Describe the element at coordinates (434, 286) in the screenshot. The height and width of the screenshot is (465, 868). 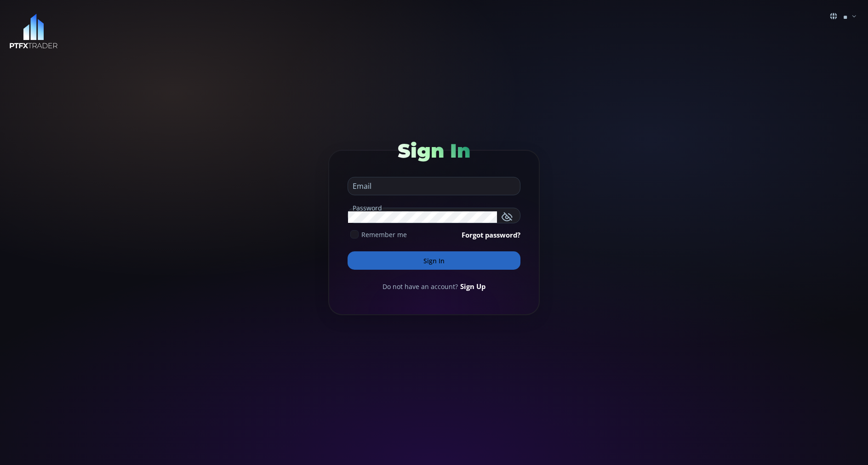
I see `div: Do not have an account?` at that location.